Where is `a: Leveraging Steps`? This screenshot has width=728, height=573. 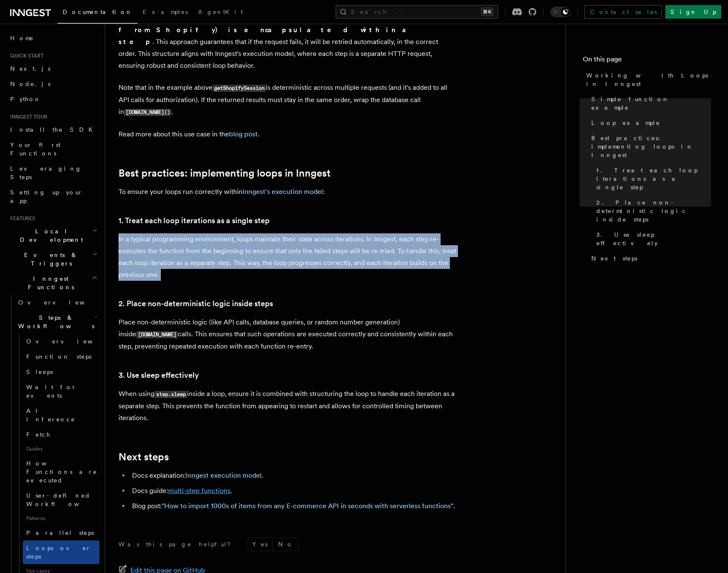 a: Leveraging Steps is located at coordinates (53, 173).